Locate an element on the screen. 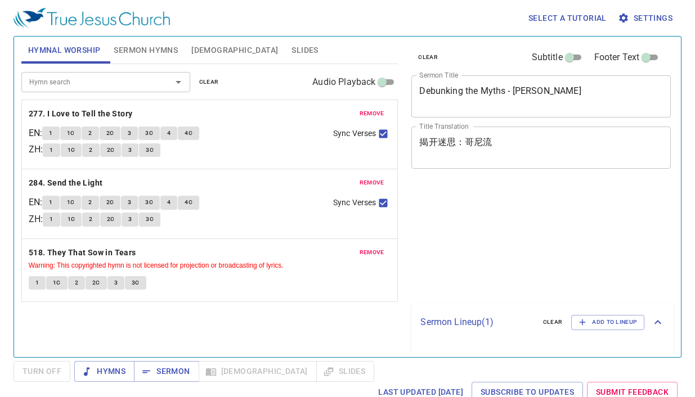 The image size is (695, 397). span: Settings is located at coordinates (646, 18).